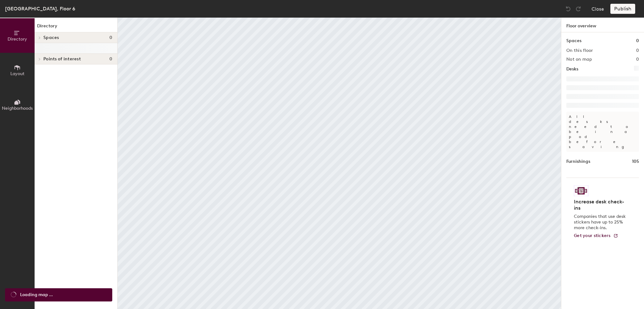  Describe the element at coordinates (578, 162) in the screenshot. I see `h1: Furnishings` at that location.